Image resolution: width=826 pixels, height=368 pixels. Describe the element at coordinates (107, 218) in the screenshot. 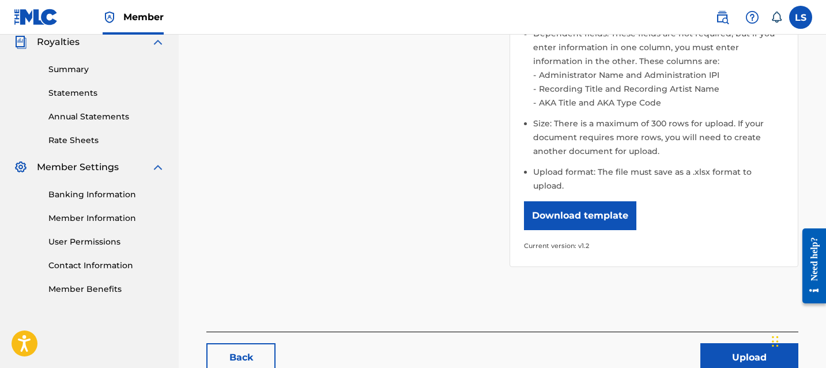

I see `a: Member Information` at that location.